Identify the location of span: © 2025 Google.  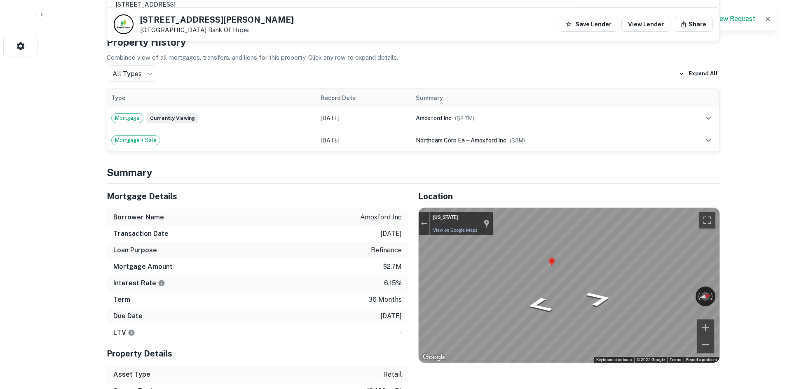
(651, 360).